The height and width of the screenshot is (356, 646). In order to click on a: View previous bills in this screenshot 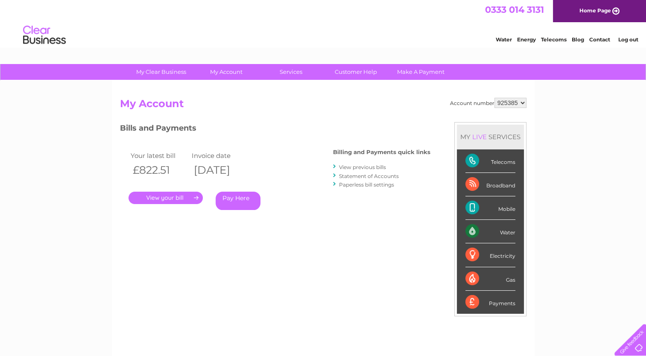, I will do `click(362, 167)`.